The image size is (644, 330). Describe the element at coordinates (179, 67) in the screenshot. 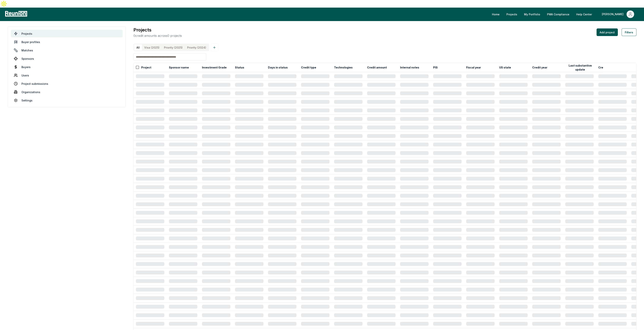

I see `button: Sponsor name` at that location.